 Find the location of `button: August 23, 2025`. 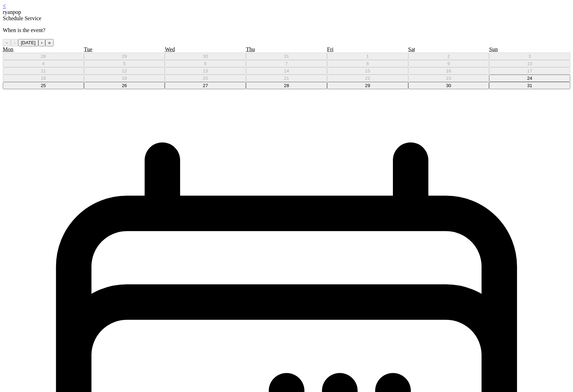

button: August 23, 2025 is located at coordinates (449, 78).